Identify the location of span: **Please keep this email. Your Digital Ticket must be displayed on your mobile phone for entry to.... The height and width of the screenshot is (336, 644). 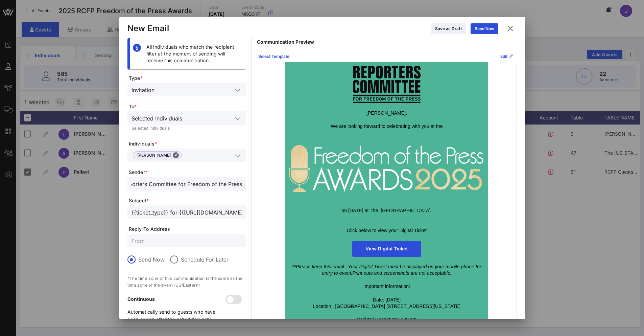
(386, 270).